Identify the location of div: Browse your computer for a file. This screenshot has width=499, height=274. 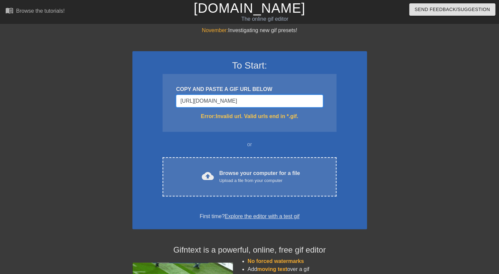
(259, 177).